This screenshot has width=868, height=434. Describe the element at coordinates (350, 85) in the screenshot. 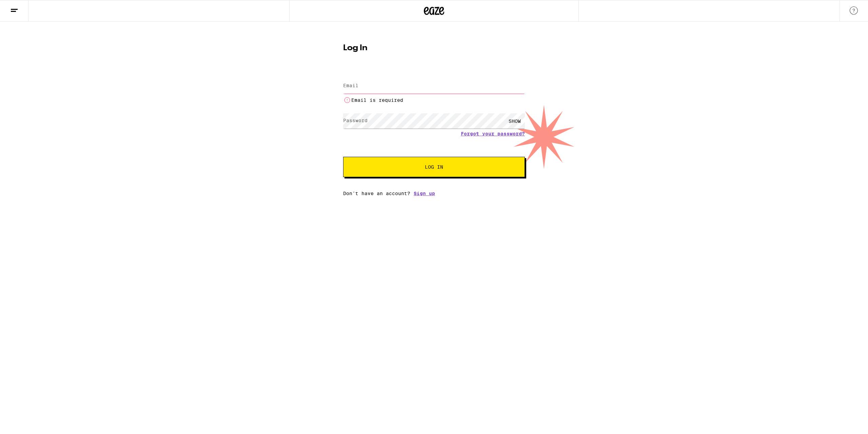

I see `label: Email` at that location.